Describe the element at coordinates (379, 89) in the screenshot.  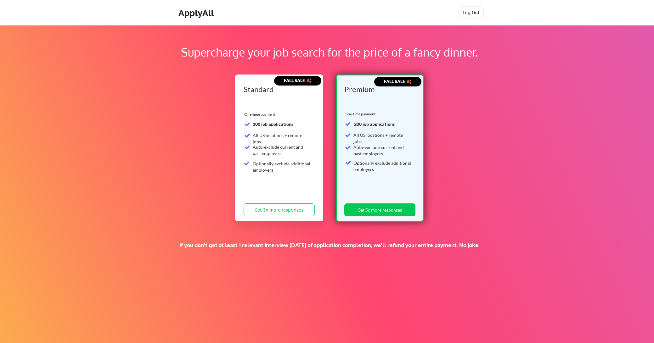
I see `div: Premium` at that location.